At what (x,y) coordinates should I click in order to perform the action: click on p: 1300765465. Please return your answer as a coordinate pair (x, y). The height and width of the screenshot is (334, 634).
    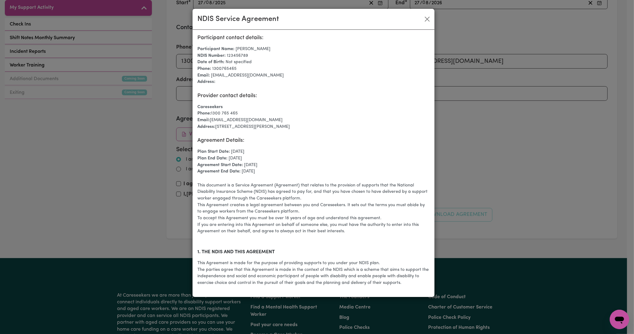
    Looking at the image, I should click on (314, 69).